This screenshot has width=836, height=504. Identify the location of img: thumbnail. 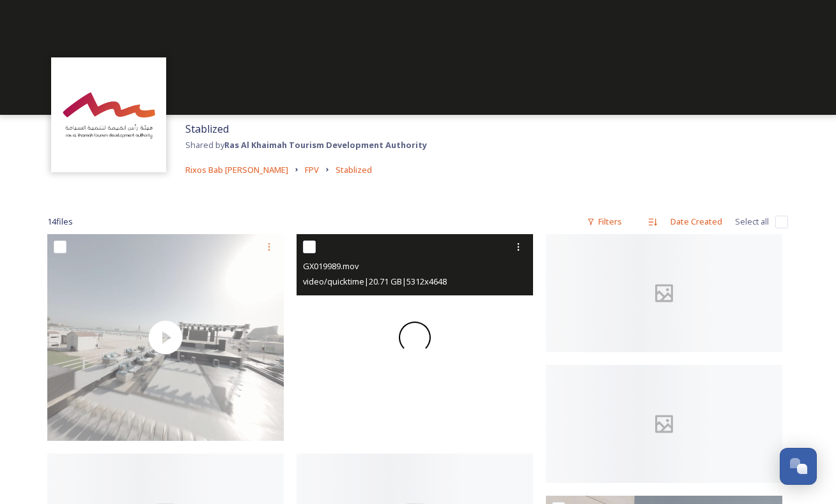
(165, 338).